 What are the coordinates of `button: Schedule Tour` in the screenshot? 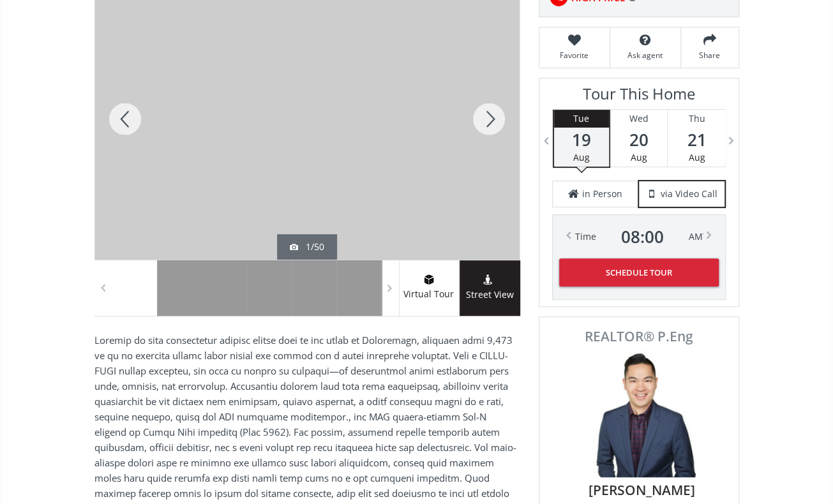 It's located at (639, 273).